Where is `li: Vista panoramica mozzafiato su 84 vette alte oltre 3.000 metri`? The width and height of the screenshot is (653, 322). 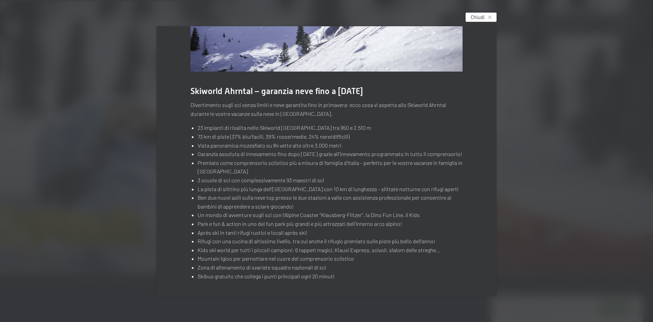
li: Vista panoramica mozzafiato su 84 vette alte oltre 3.000 metri is located at coordinates (330, 145).